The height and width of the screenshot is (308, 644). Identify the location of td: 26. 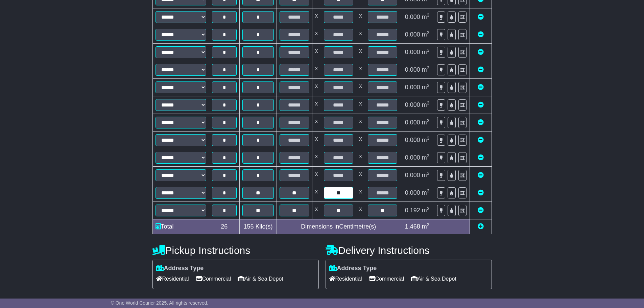
(224, 226).